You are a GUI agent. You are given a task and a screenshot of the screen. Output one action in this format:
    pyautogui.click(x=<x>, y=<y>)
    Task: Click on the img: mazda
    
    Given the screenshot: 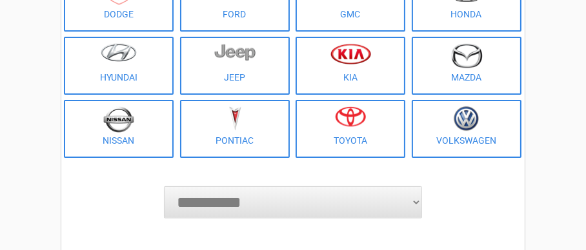 What is the action you would take?
    pyautogui.click(x=467, y=55)
    